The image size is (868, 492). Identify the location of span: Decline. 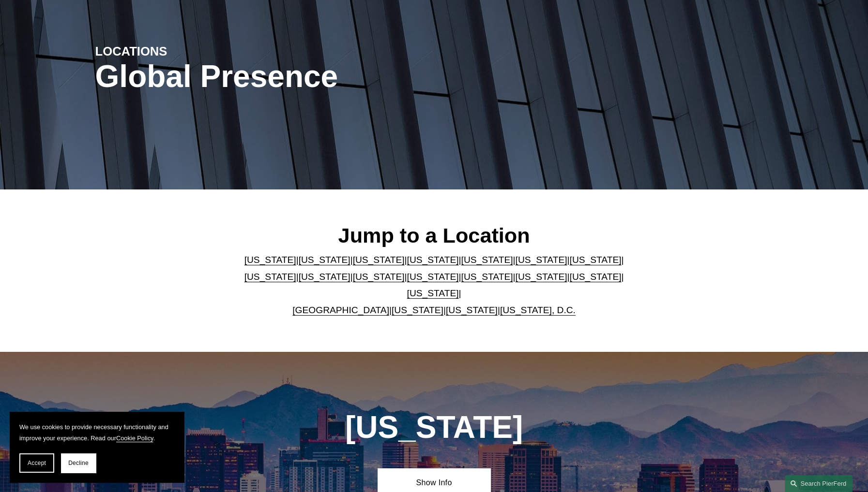
(78, 463).